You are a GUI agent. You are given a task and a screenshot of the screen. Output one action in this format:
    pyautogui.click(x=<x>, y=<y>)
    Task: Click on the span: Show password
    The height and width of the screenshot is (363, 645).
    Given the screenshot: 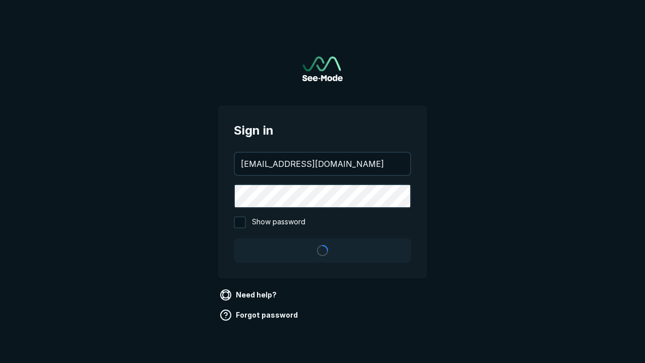 What is the action you would take?
    pyautogui.click(x=279, y=222)
    